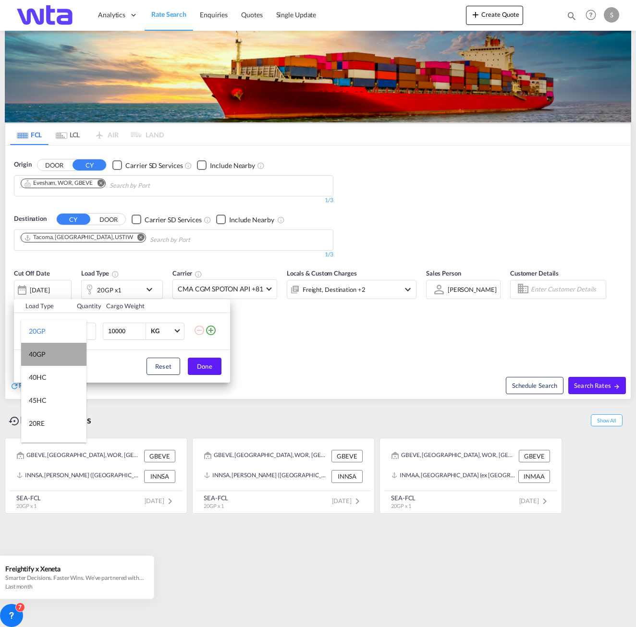 The height and width of the screenshot is (627, 636). Describe the element at coordinates (37, 378) in the screenshot. I see `div: 40HC` at that location.